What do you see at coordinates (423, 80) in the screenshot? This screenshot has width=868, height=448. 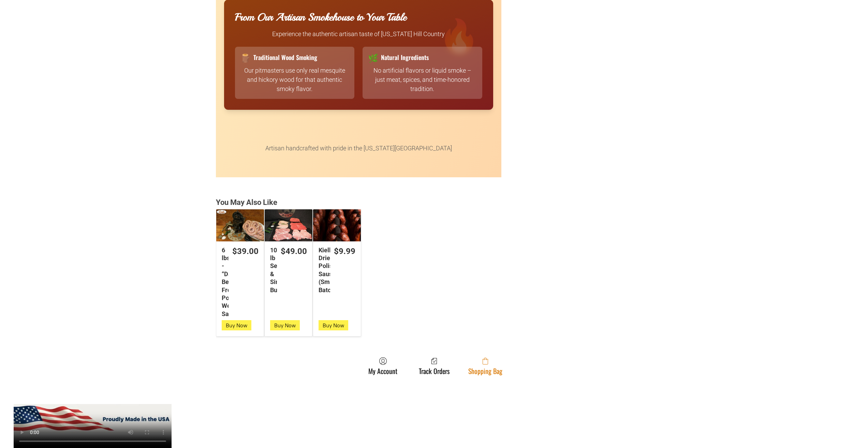 I see `span: No artificial flavors or liquid smoke – just meat, spices, and time-honored tradition.` at bounding box center [423, 80].